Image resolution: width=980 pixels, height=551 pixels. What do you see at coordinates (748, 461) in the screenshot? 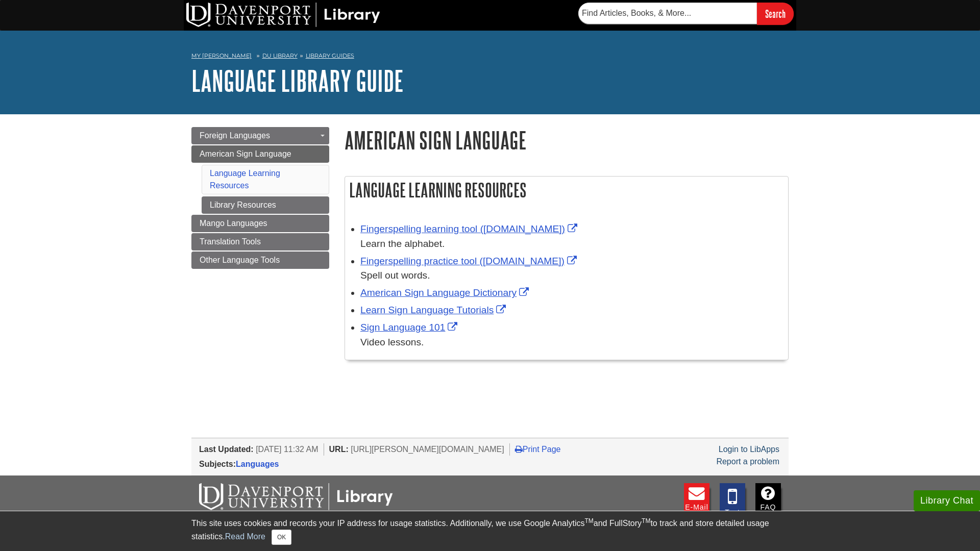
I see `a: Report a problem` at bounding box center [748, 461].